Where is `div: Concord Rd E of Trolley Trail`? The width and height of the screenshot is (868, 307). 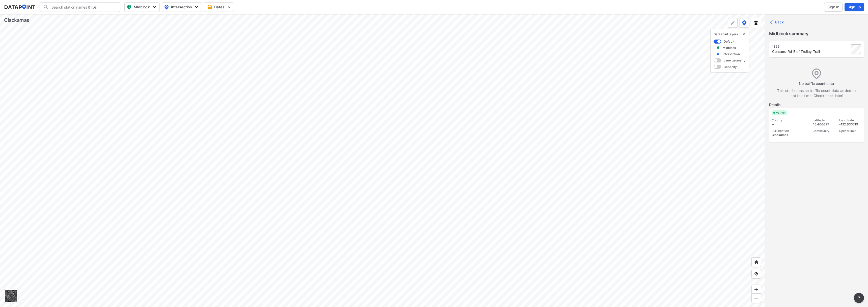 div: Concord Rd E of Trolley Trail is located at coordinates (811, 52).